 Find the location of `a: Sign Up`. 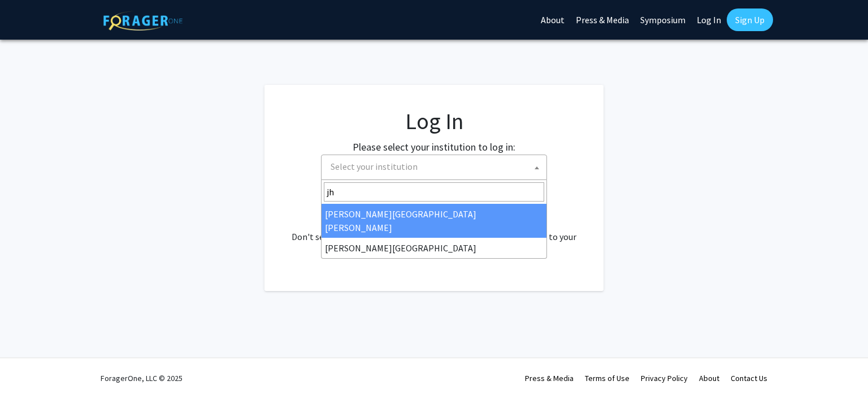

a: Sign Up is located at coordinates (750, 20).